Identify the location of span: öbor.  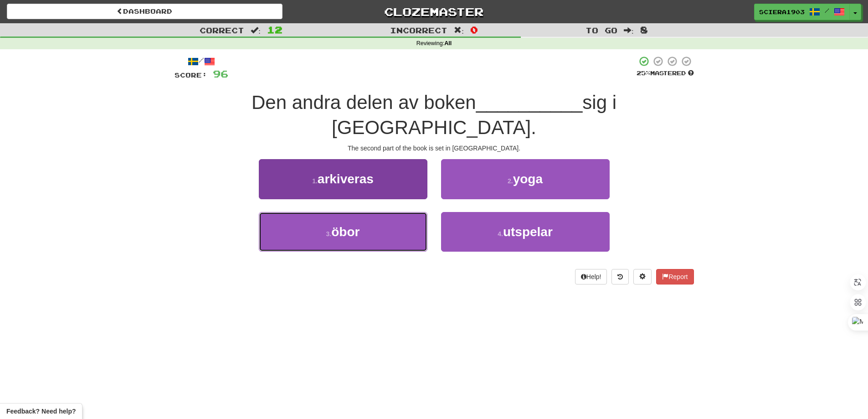
(346, 231).